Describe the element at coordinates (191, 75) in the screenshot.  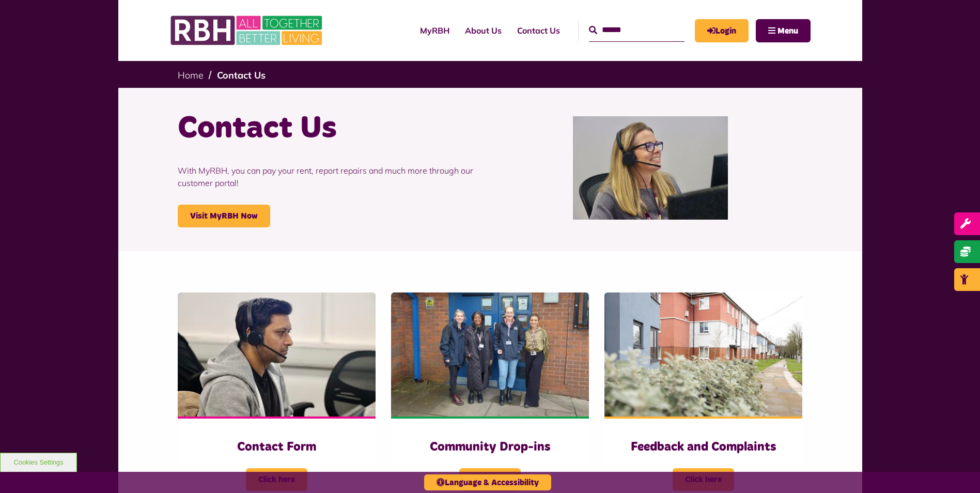
I see `a: Home` at that location.